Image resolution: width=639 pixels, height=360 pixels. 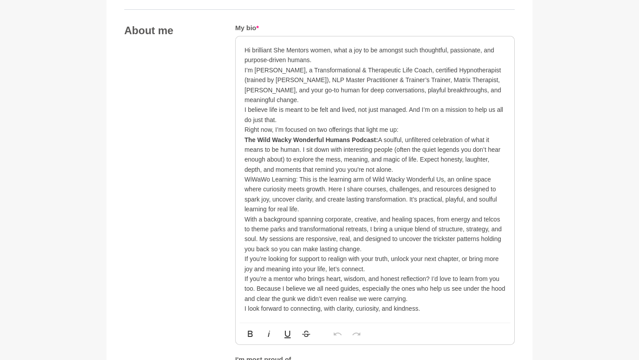 What do you see at coordinates (375, 114) in the screenshot?
I see `p: I believe life is meant to be felt and lived, not just managed. And I’m on a mission to help us a...` at bounding box center [375, 114].